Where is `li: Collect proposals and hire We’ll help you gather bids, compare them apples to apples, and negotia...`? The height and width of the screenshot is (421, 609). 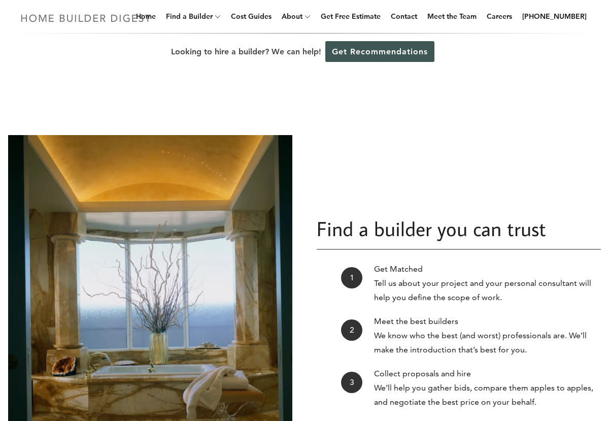 li: Collect proposals and hire We’ll help you gather bids, compare them apples to apples, and negotia... is located at coordinates (471, 388).